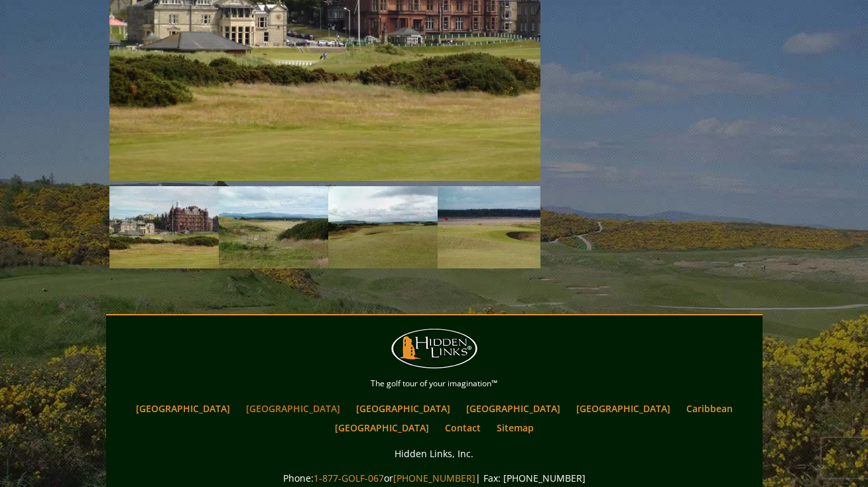  I want to click on a: Sitemap, so click(515, 428).